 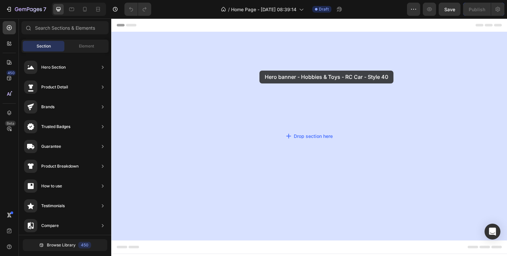 What do you see at coordinates (477, 9) in the screenshot?
I see `button: Publish` at bounding box center [477, 9].